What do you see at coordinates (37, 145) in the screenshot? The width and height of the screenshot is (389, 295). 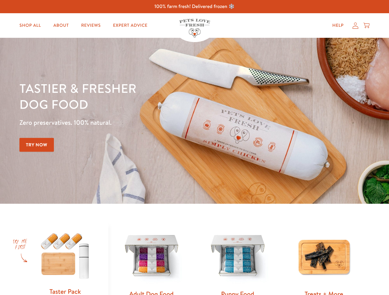 I see `a: Try Now` at bounding box center [37, 145].